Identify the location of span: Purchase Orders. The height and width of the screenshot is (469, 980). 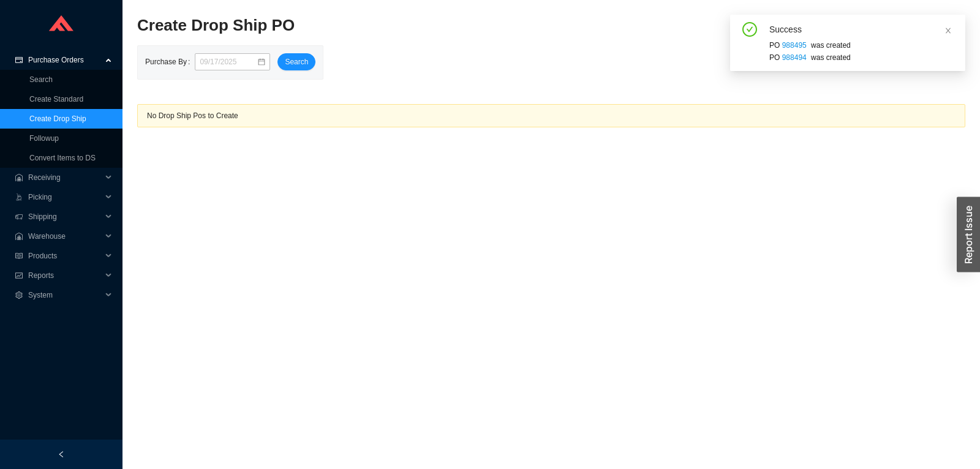
(65, 60).